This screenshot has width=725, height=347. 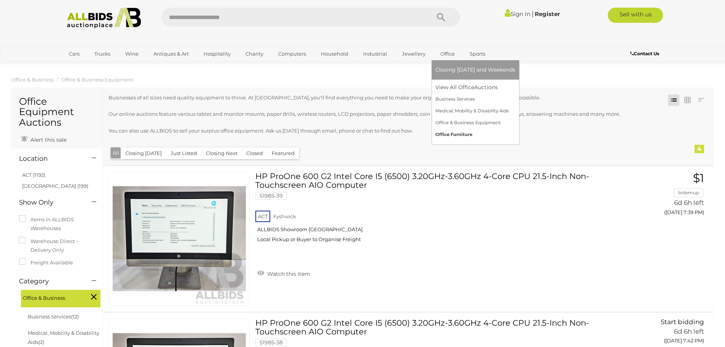 I want to click on label: Items in ALLBIDS Warehouses, so click(x=57, y=224).